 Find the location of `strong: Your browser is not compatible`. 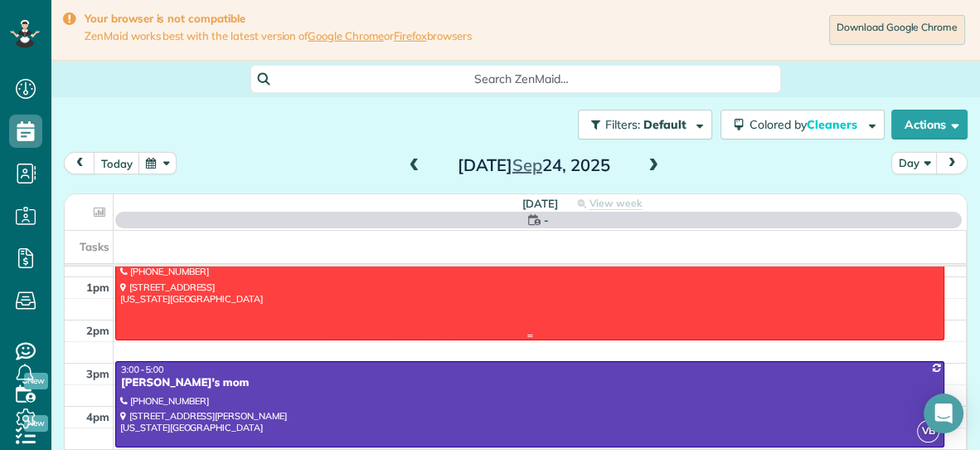

strong: Your browser is not compatible is located at coordinates (278, 19).